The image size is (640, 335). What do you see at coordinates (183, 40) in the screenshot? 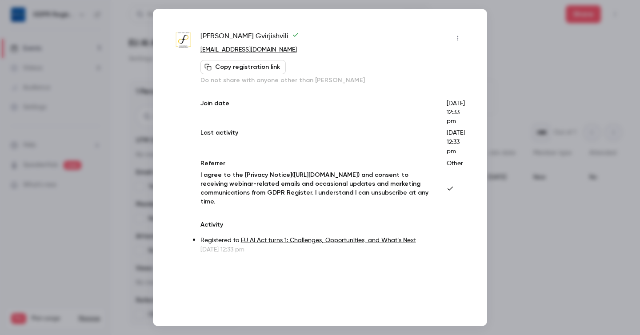
I see `img: freeuni.edu.ge` at bounding box center [183, 40].